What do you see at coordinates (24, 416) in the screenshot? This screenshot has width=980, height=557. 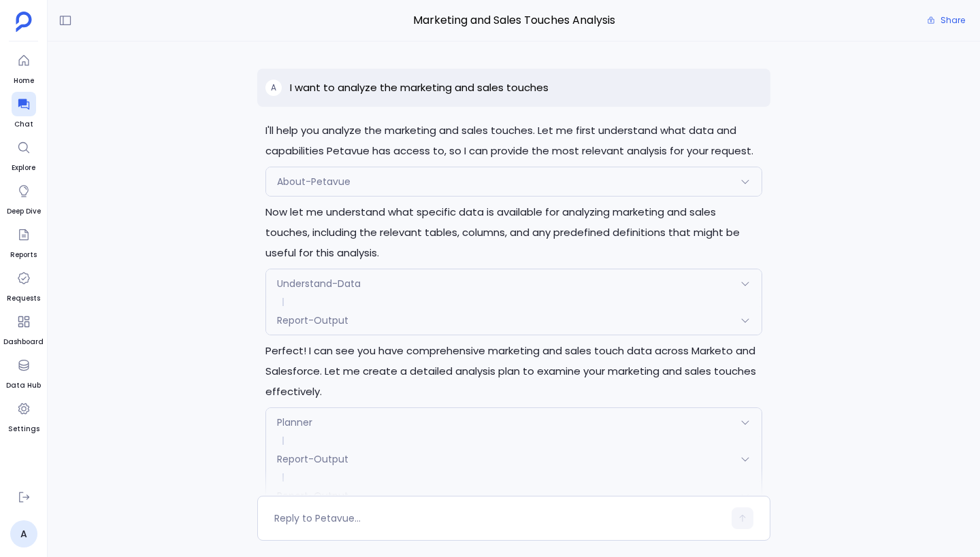 I see `a: Settings` at bounding box center [24, 416].